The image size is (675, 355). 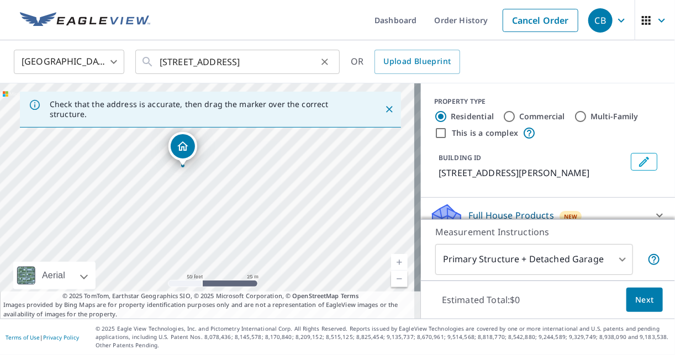 I want to click on div: OR, so click(x=405, y=62).